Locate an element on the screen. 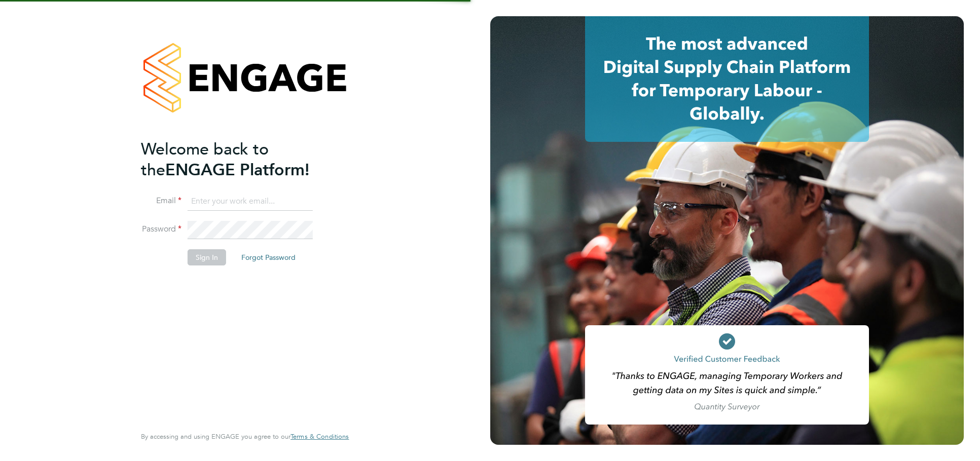 The height and width of the screenshot is (461, 980). button: Sign In is located at coordinates (207, 257).